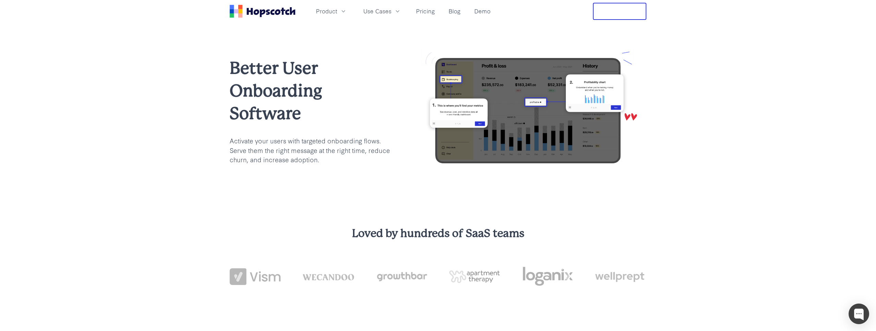 The height and width of the screenshot is (331, 876). I want to click on img: user onboarding with hopscotch update, so click(529, 111).